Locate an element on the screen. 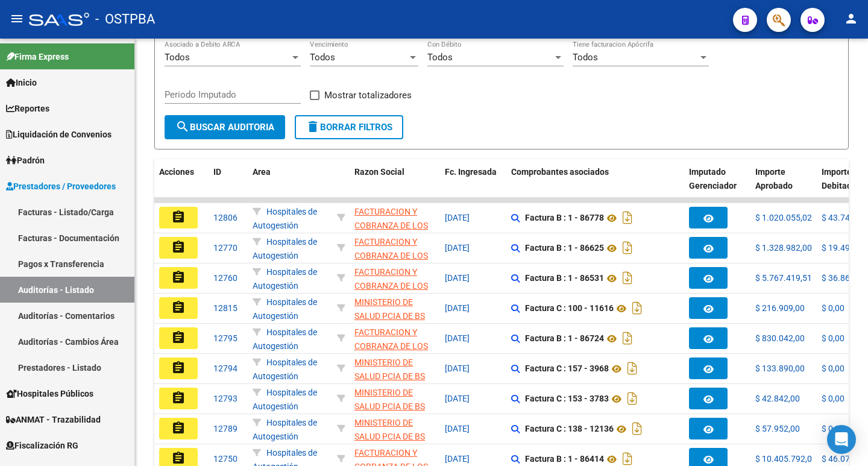 The image size is (868, 466). strong: Factura B : 1 - 86531 is located at coordinates (564, 279).